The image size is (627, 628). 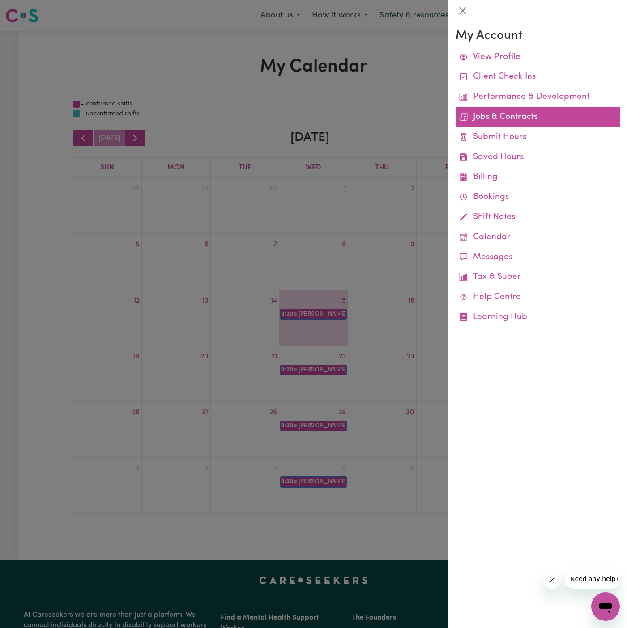 What do you see at coordinates (537, 197) in the screenshot?
I see `a: Bookings` at bounding box center [537, 197].